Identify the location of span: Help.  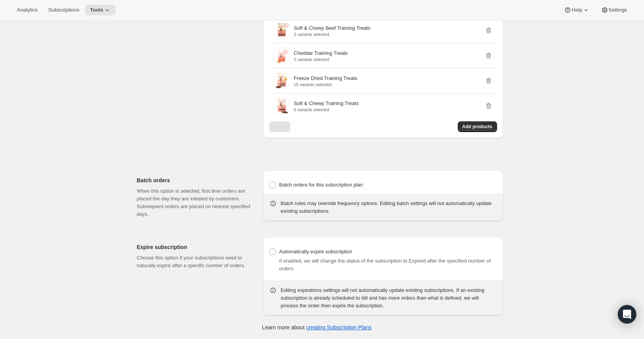
(576, 10).